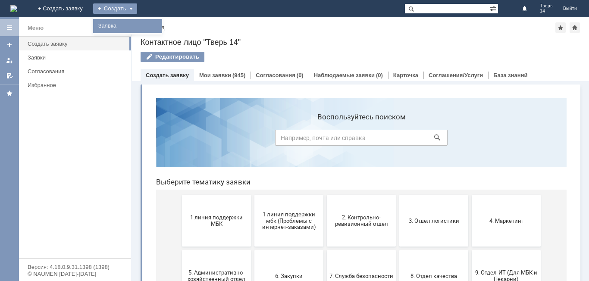 Image resolution: width=589 pixels, height=281 pixels. I want to click on a: Заявка, so click(128, 26).